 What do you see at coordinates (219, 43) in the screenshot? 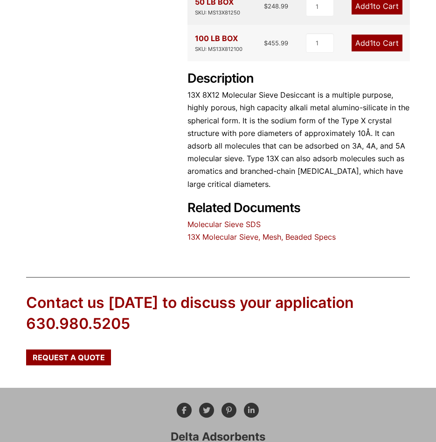
I see `div: 100 LB BOX` at bounding box center [219, 43].